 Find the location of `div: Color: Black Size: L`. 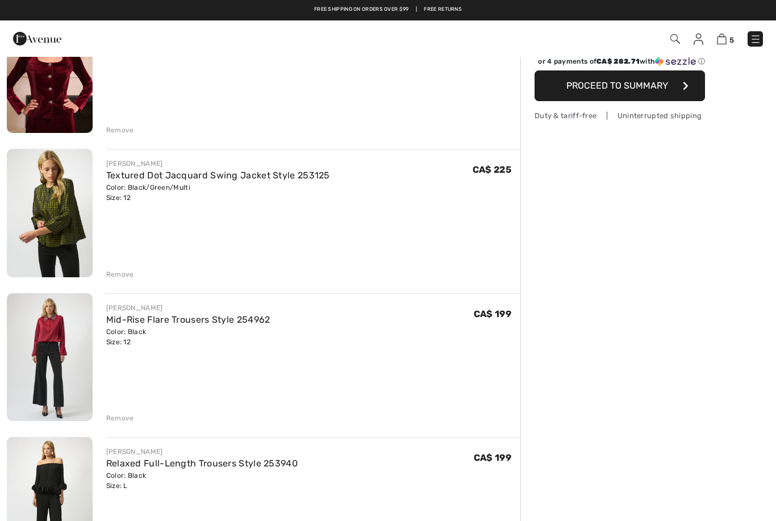

div: Color: Black Size: L is located at coordinates (202, 481).